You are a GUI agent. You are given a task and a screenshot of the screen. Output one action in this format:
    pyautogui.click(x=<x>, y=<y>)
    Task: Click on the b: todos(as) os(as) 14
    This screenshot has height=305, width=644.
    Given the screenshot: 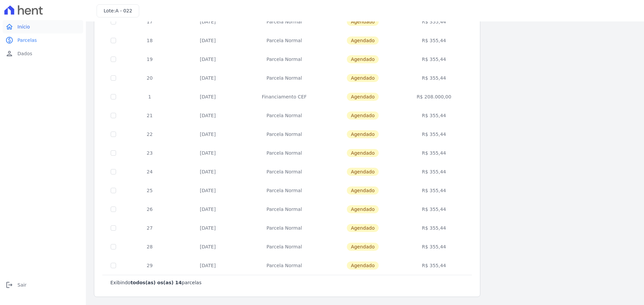 What is the action you would take?
    pyautogui.click(x=156, y=283)
    